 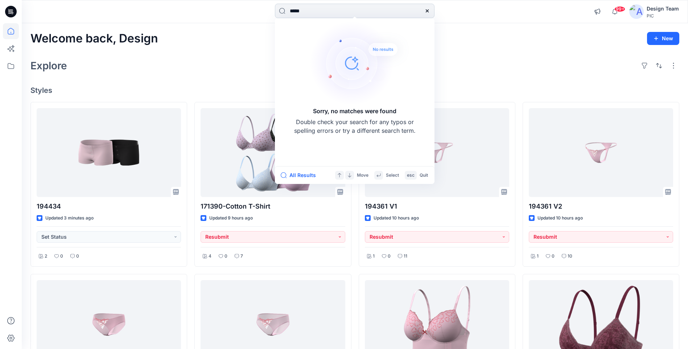 What do you see at coordinates (411, 175) in the screenshot?
I see `p: esc` at bounding box center [411, 175].